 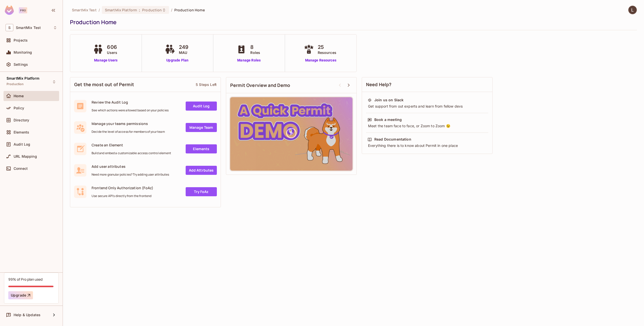 What do you see at coordinates (128, 124) in the screenshot?
I see `span: Manage your teams permissions` at bounding box center [128, 124].